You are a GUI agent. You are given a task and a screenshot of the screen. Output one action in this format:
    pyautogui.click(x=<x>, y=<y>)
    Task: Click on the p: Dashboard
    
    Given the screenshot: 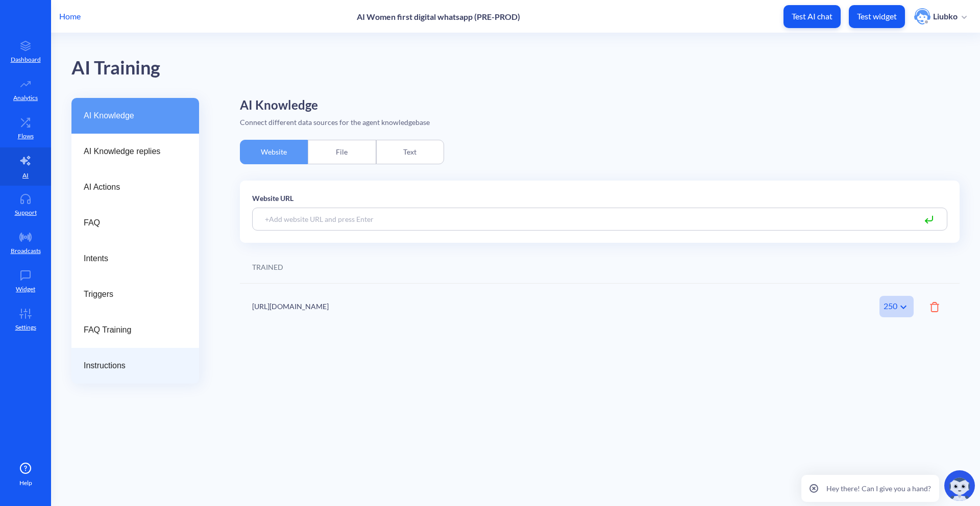 What is the action you would take?
    pyautogui.click(x=26, y=60)
    